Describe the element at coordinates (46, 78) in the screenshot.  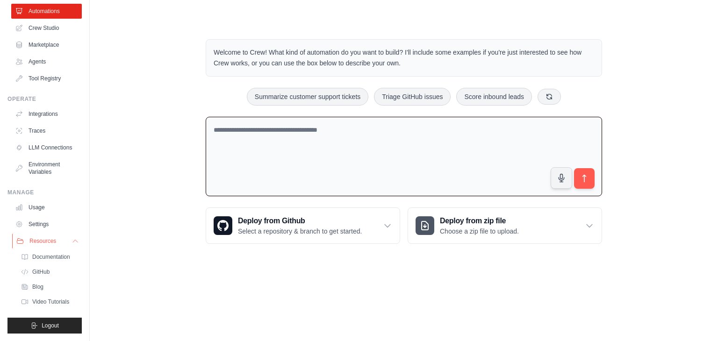
I see `a: Tool Registry` at that location.